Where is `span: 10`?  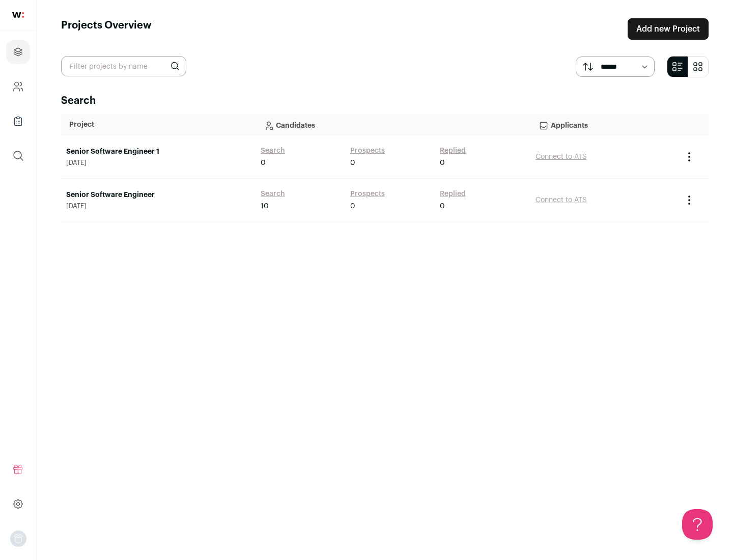 span: 10 is located at coordinates (264, 207).